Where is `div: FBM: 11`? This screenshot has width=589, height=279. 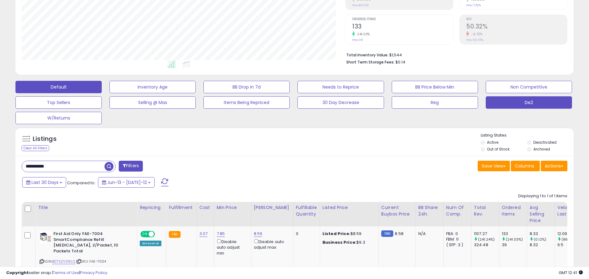
div: FBM: 11 is located at coordinates (456, 239).